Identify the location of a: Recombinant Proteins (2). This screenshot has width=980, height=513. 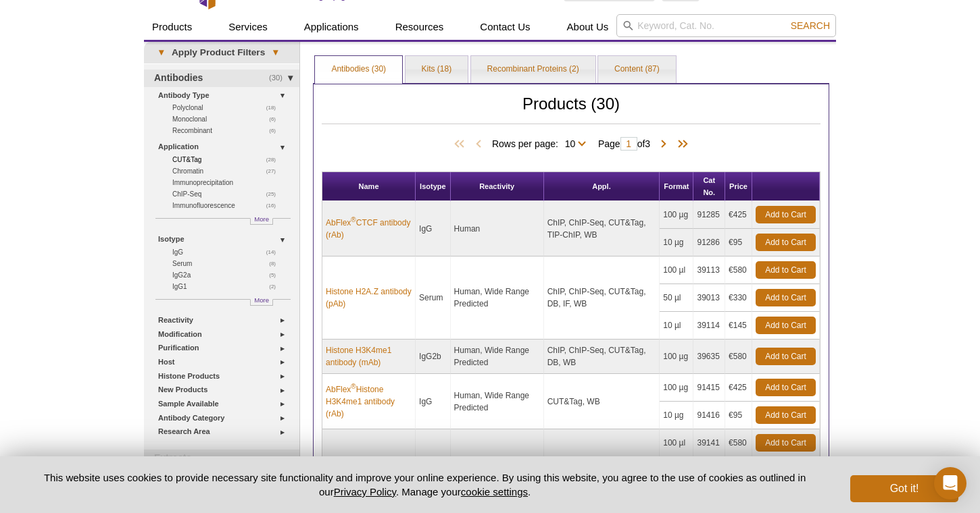
(533, 69).